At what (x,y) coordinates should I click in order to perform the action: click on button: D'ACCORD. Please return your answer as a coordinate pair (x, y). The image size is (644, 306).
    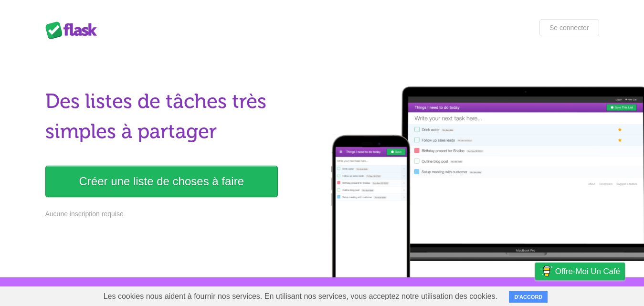
    Looking at the image, I should click on (528, 297).